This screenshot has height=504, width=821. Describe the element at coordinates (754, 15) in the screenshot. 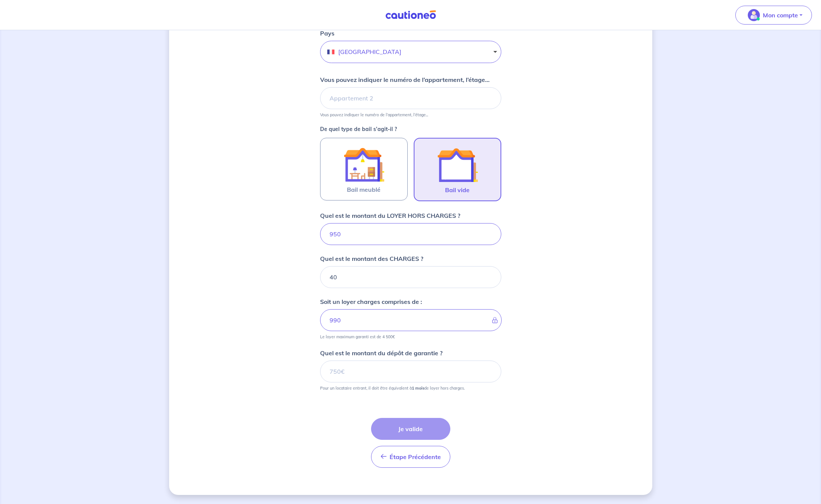

I see `img: illu_account_valid_menu.svg` at that location.